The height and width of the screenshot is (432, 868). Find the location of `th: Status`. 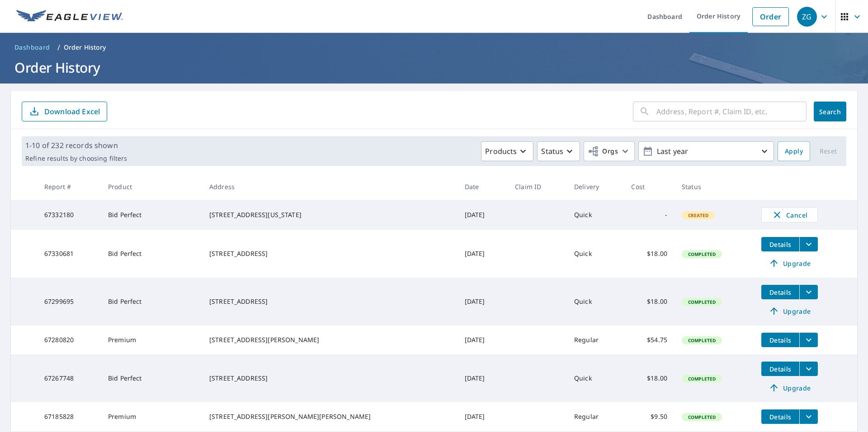

th: Status is located at coordinates (714, 187).